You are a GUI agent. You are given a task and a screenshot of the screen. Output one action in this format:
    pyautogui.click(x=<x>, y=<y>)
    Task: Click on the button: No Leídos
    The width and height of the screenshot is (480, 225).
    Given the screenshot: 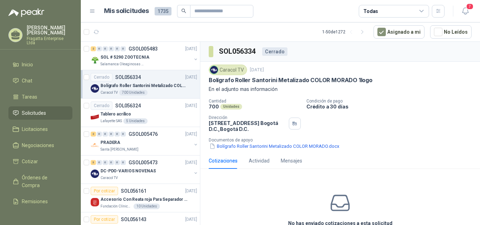 What is the action you would take?
    pyautogui.click(x=451, y=32)
    